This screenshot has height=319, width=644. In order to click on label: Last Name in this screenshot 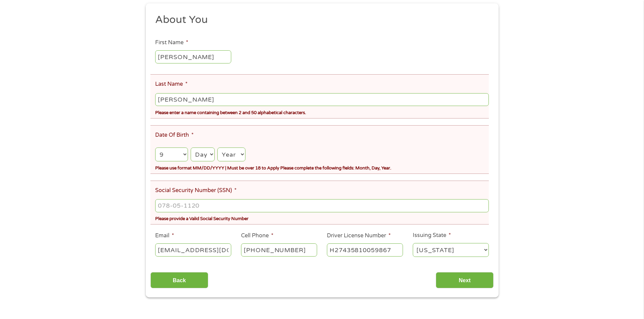, I will do `click(171, 84)`.